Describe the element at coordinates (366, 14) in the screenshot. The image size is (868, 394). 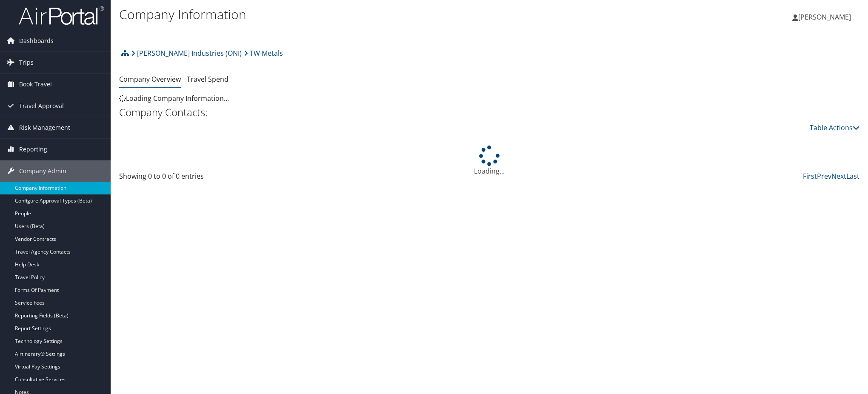
I see `h1: Company Information` at that location.